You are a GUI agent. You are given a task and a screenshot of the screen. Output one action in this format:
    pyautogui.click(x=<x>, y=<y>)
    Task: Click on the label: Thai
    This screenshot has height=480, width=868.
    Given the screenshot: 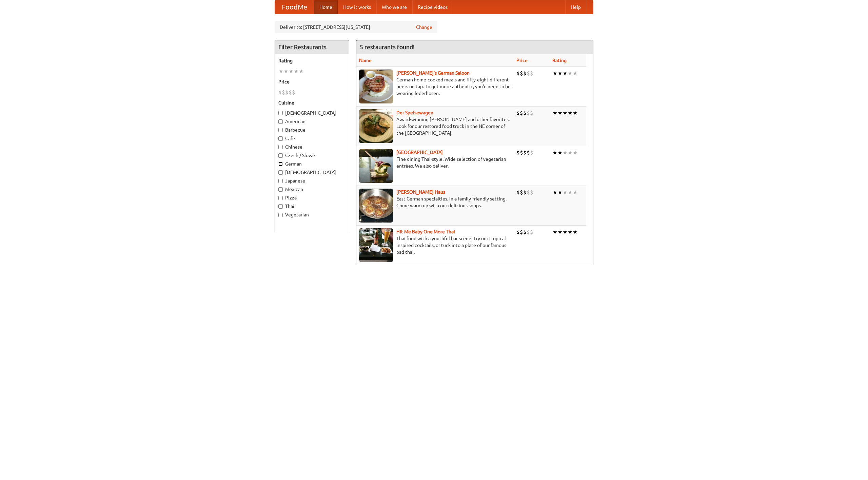 What is the action you would take?
    pyautogui.click(x=312, y=206)
    